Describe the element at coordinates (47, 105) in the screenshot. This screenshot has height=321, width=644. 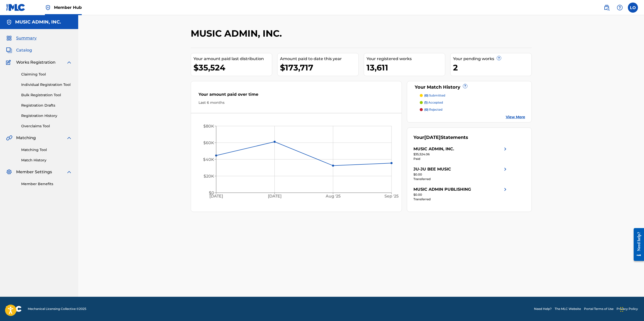
I see `a: Registration Drafts` at that location.